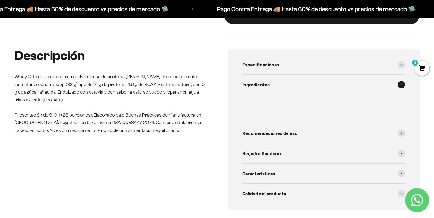 This screenshot has width=434, height=218. What do you see at coordinates (110, 56) in the screenshot?
I see `h2: Descripción` at bounding box center [110, 56].